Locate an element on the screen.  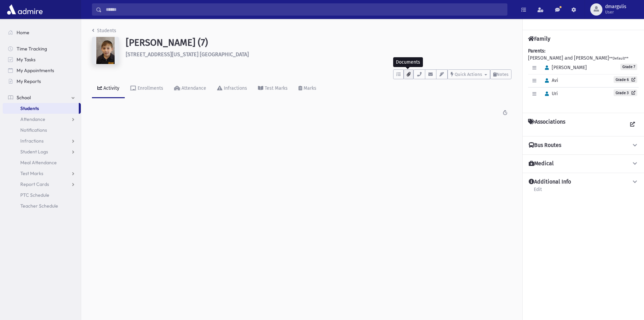
div: Test Marks is located at coordinates (276, 88).